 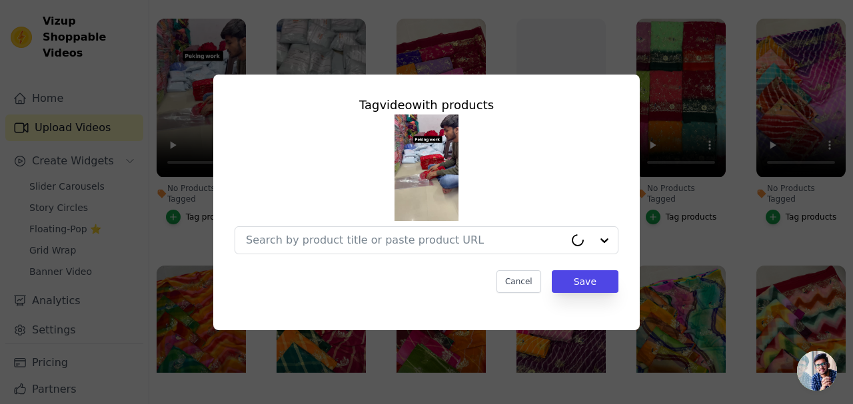 What do you see at coordinates (426, 168) in the screenshot?
I see `img: vizup-images-011e.png` at bounding box center [426, 168].